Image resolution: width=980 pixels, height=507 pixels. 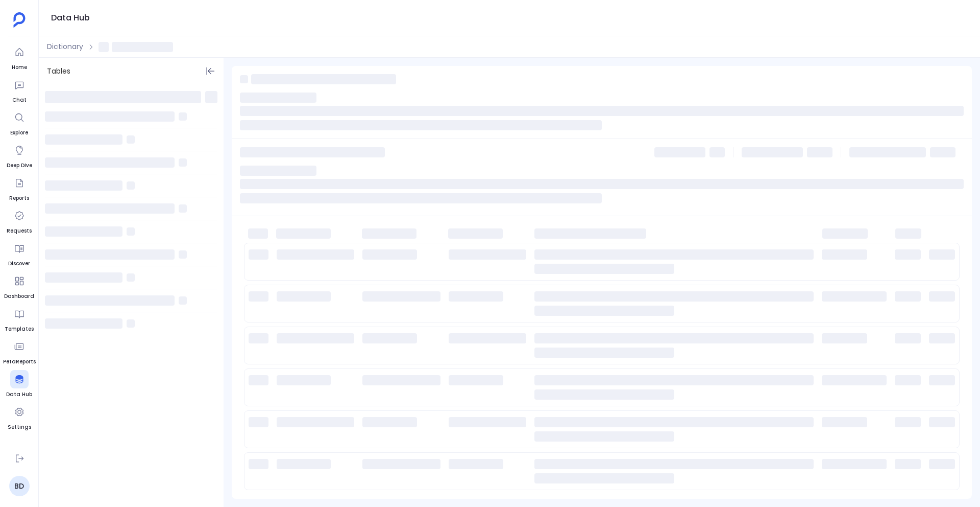 What do you see at coordinates (19, 319) in the screenshot?
I see `a: Templates` at bounding box center [19, 319].